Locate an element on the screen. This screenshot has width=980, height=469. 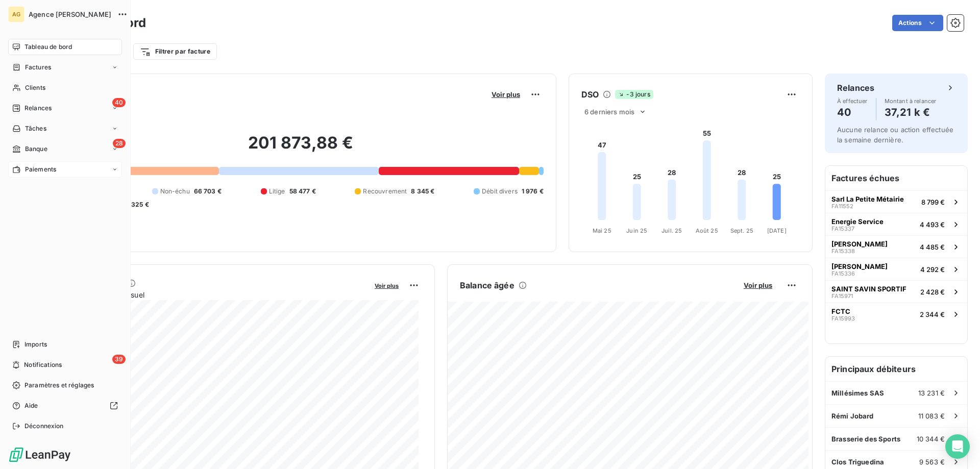
span: Aide is located at coordinates (31, 406).